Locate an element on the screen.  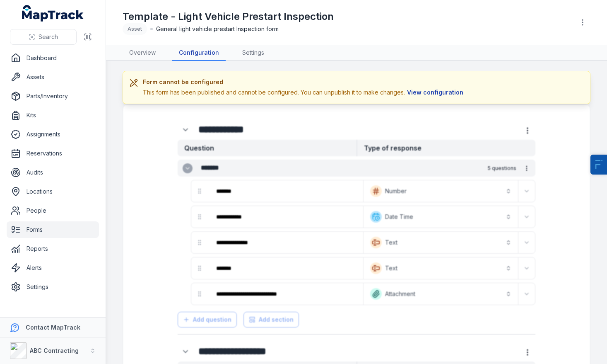
div: Asset is located at coordinates (135, 29).